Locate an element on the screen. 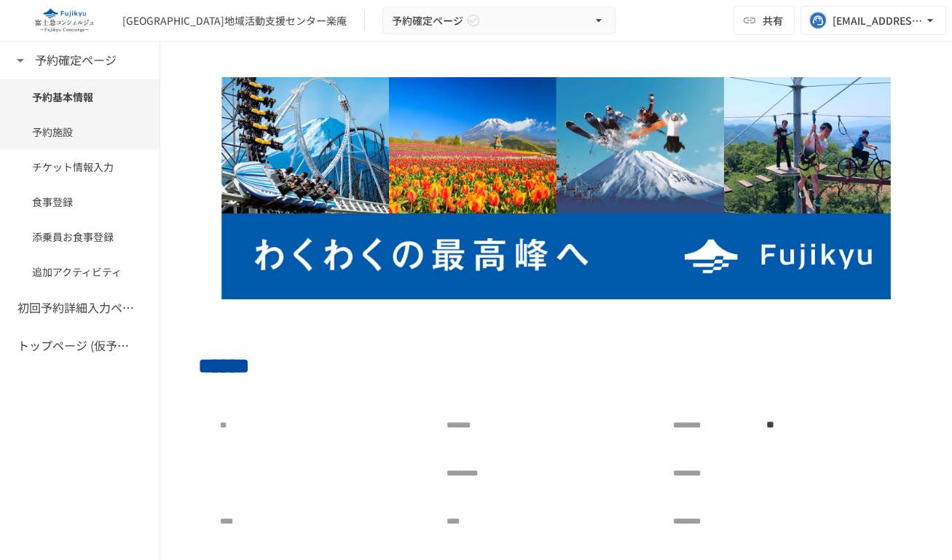  span: 予約施設 is located at coordinates (79, 132).